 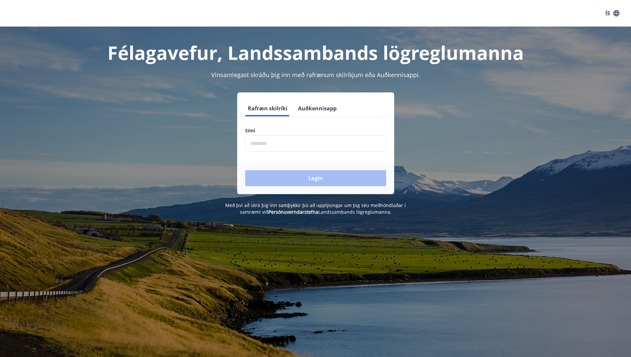 I want to click on button: ÍS, so click(x=612, y=13).